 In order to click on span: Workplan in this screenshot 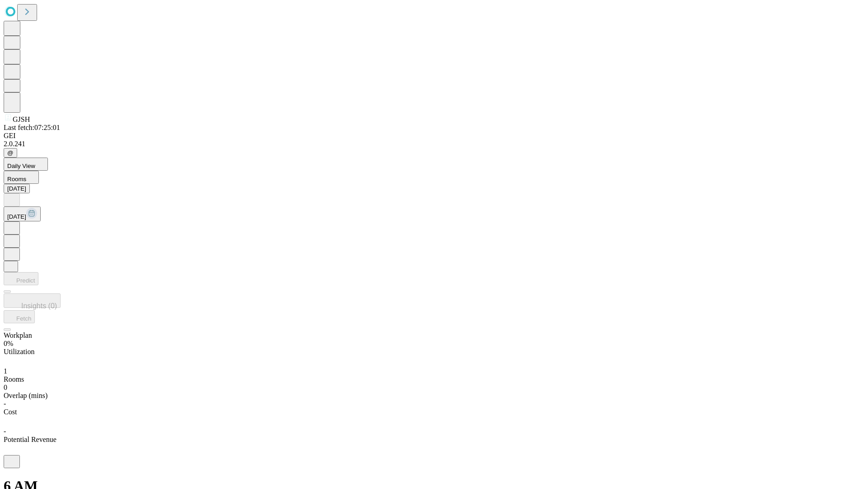, I will do `click(18, 335)`.